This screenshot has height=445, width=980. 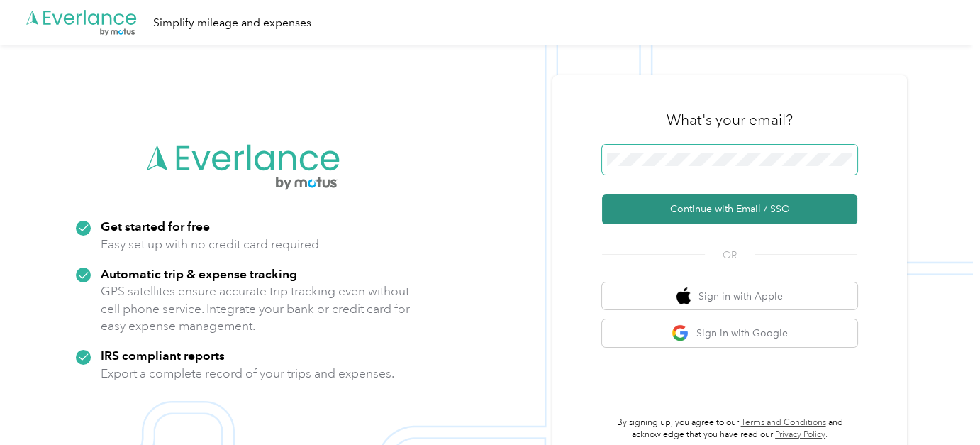 I want to click on p: Easy set up with no credit card required, so click(x=210, y=244).